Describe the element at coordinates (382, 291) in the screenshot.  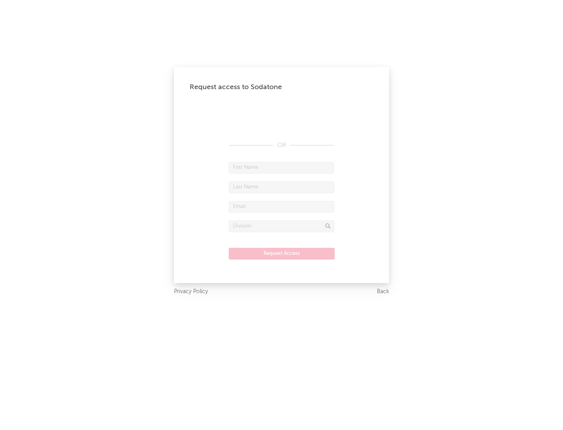
I see `a: Back` at that location.